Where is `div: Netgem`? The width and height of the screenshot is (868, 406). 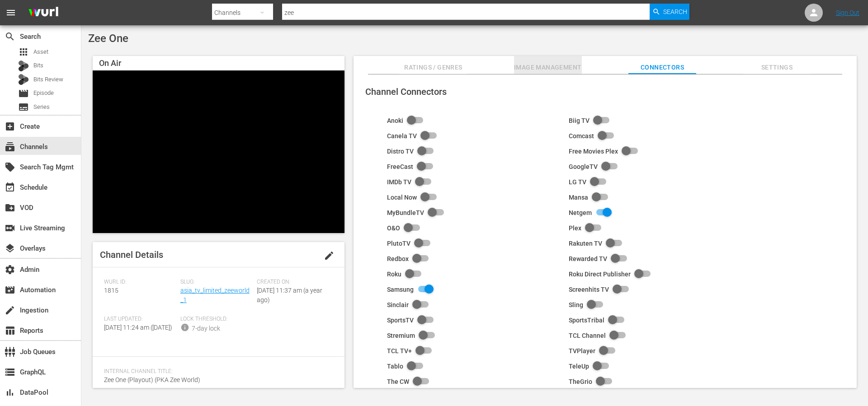 div: Netgem is located at coordinates (580, 213).